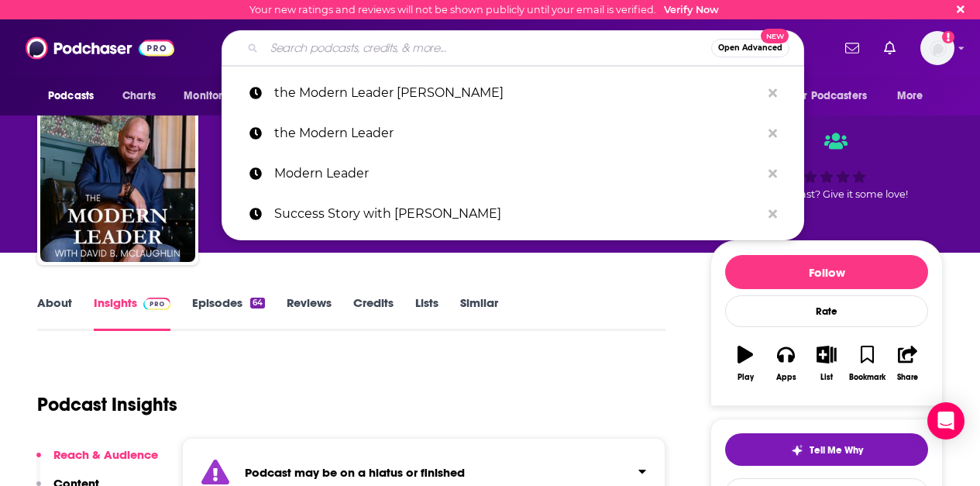  Describe the element at coordinates (105, 454) in the screenshot. I see `p: Reach & Audience` at that location.